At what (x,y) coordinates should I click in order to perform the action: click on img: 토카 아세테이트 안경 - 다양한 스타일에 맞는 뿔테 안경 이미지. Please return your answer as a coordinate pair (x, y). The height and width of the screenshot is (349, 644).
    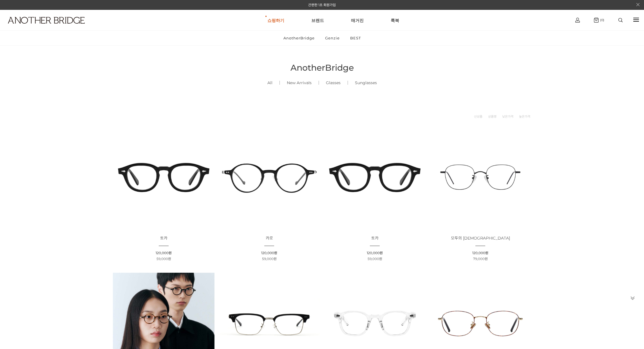
    Looking at the image, I should click on (375, 177).